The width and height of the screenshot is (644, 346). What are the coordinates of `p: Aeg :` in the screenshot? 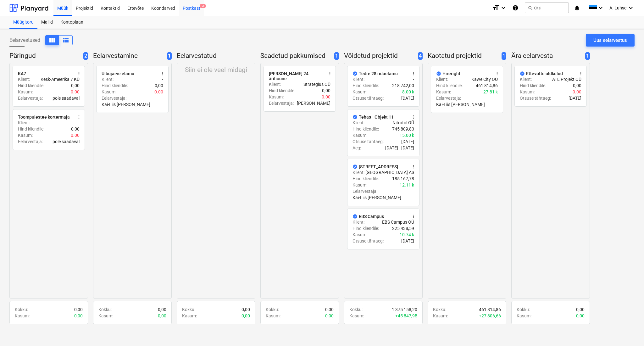 It's located at (357, 148).